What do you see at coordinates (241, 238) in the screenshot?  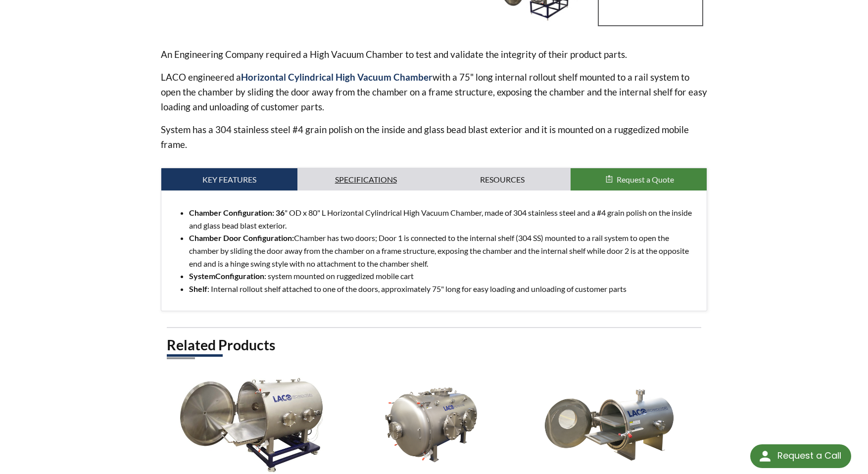 I see `strong: Chamber Door Configuration:` at bounding box center [241, 238].